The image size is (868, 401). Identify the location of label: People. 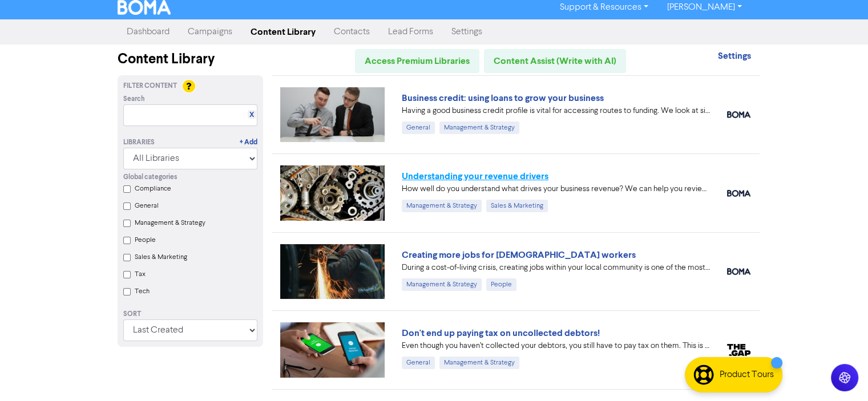
(145, 240).